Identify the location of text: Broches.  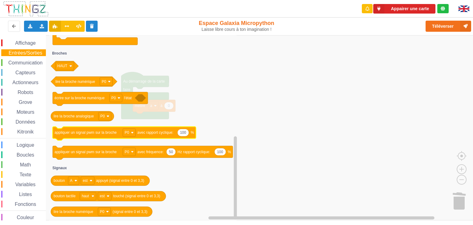
(59, 53).